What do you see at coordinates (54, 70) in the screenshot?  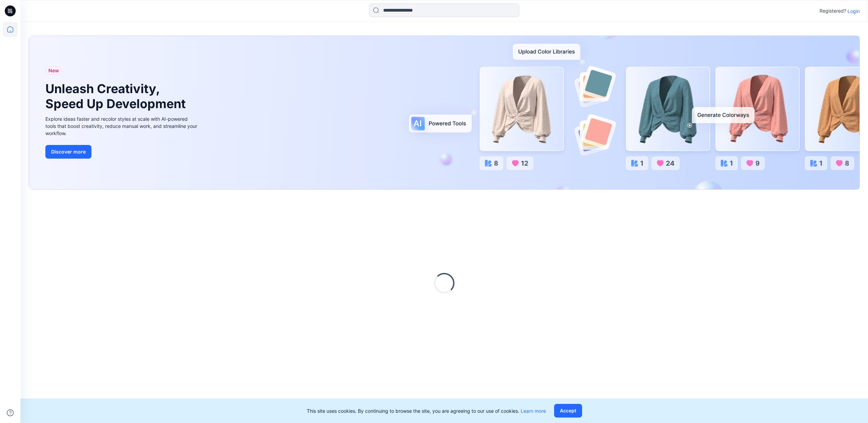 I see `span: New` at bounding box center [54, 70].